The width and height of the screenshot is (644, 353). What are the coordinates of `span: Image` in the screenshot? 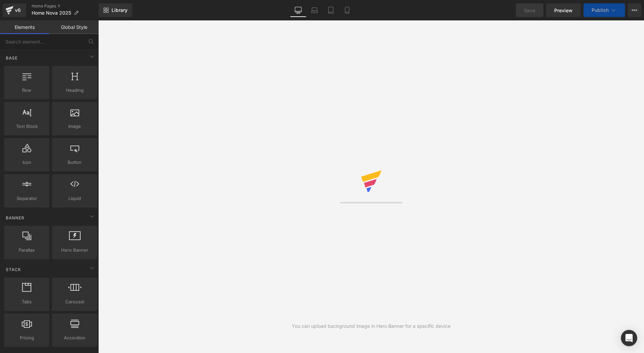 It's located at (74, 126).